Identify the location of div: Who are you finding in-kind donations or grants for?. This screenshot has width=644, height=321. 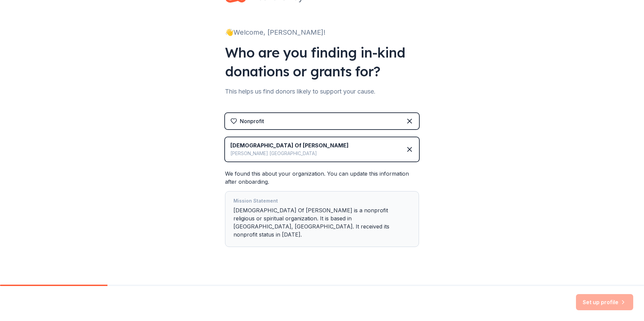
(322, 62).